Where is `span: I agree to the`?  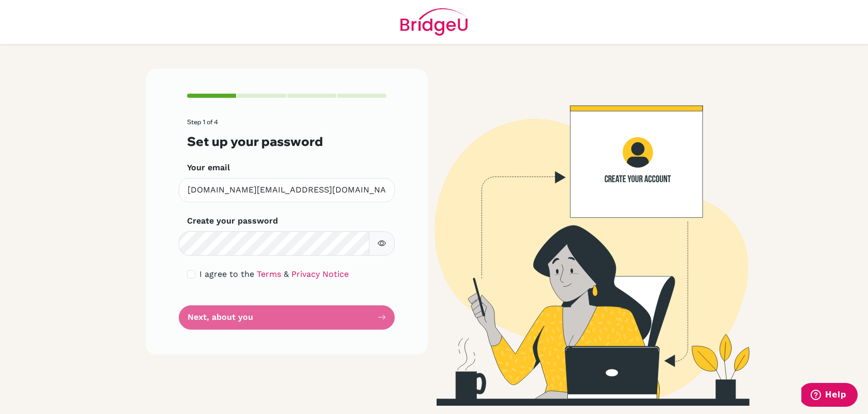
span: I agree to the is located at coordinates (227, 273).